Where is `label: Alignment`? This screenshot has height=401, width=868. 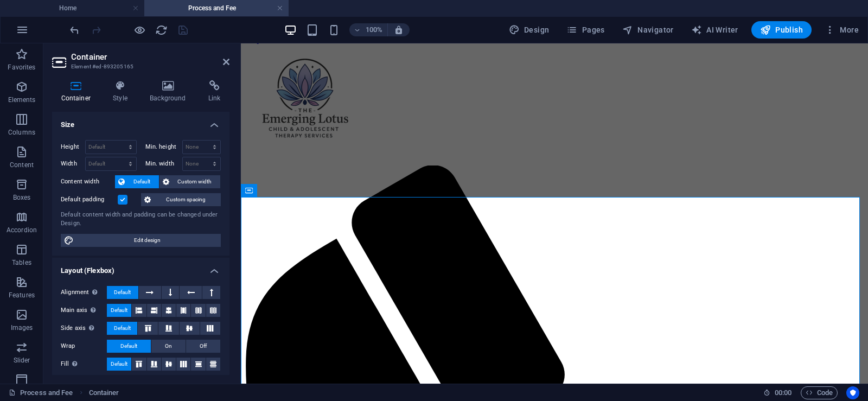
label: Alignment is located at coordinates (84, 292).